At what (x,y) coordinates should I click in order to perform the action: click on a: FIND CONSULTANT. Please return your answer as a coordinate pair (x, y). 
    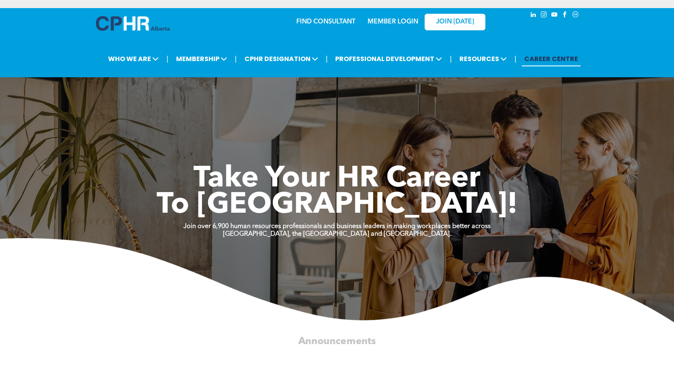
    Looking at the image, I should click on (326, 22).